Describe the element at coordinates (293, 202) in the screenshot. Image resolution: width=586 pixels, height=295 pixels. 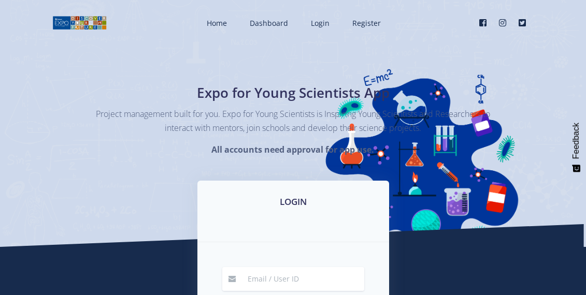
I see `h3: LOGIN` at that location.